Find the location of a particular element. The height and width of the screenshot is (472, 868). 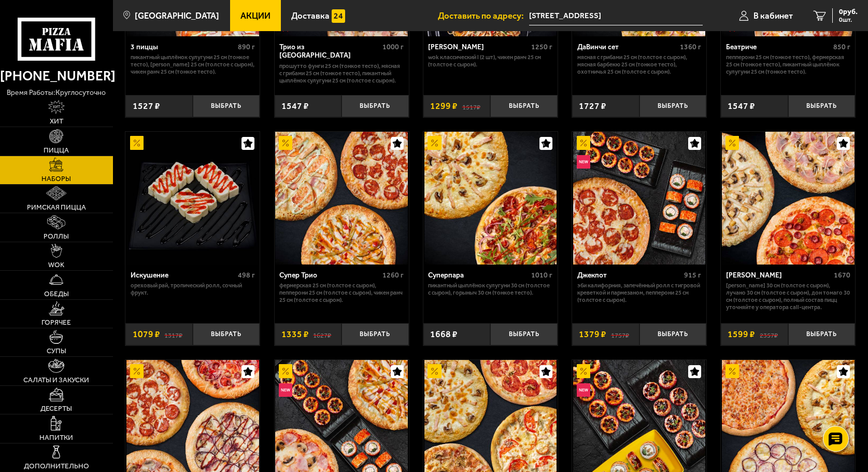

div: Супер Трио is located at coordinates (330, 275).